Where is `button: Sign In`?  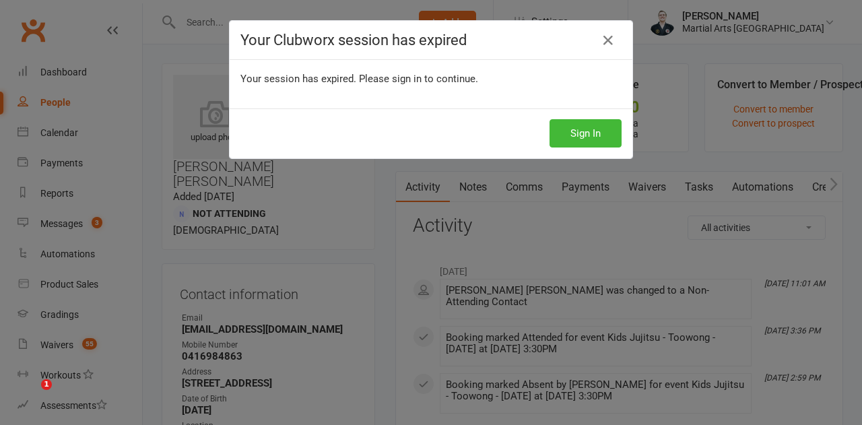 button: Sign In is located at coordinates (585, 133).